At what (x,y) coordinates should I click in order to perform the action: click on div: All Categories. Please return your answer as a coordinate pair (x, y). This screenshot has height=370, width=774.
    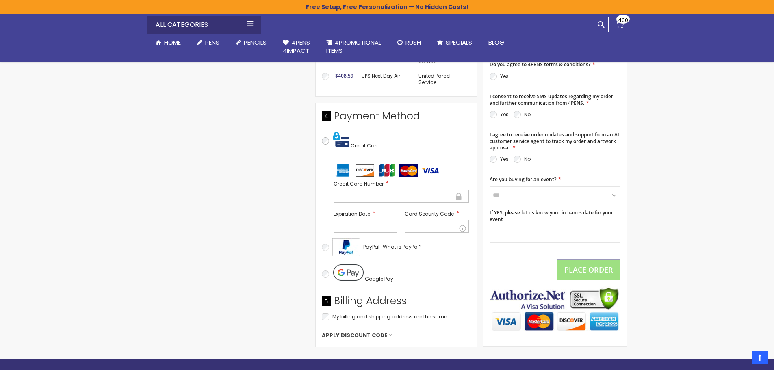
    Looking at the image, I should click on (204, 25).